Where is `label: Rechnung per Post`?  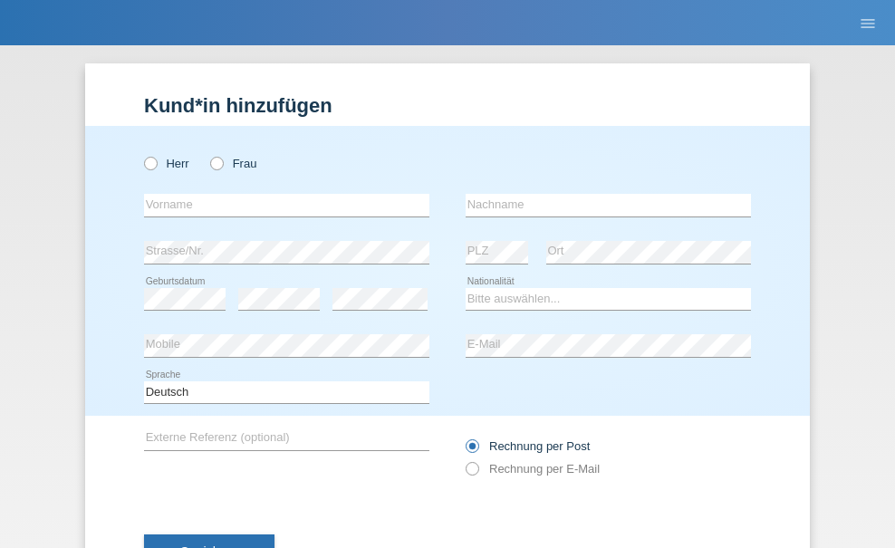 label: Rechnung per Post is located at coordinates (527, 446).